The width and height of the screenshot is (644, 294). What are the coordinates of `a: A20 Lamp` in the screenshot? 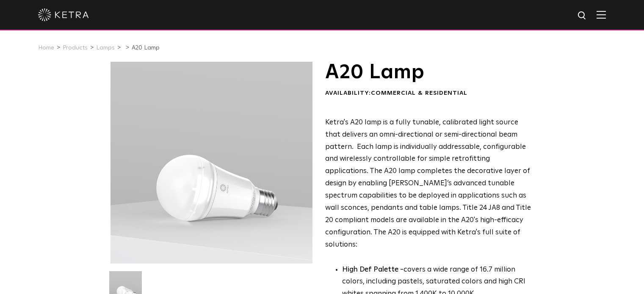 It's located at (146, 48).